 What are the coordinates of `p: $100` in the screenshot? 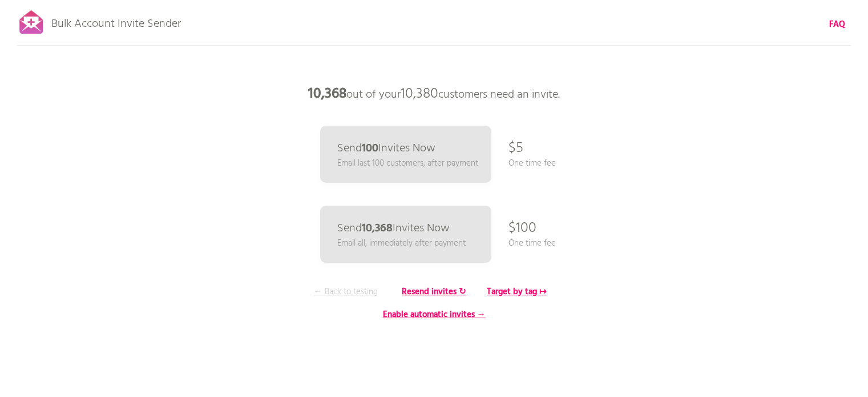 It's located at (522, 228).